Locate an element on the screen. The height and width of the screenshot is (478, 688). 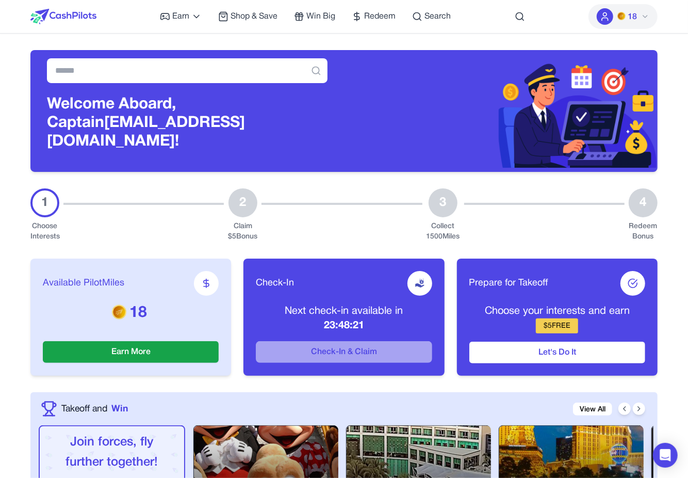
div: 4 is located at coordinates (643, 203).